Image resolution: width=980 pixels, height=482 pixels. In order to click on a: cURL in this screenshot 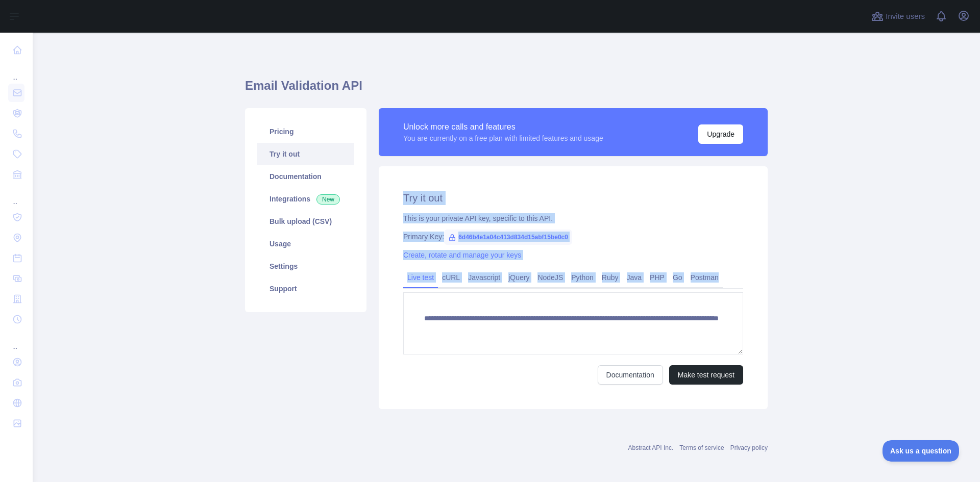, I will do `click(451, 278)`.